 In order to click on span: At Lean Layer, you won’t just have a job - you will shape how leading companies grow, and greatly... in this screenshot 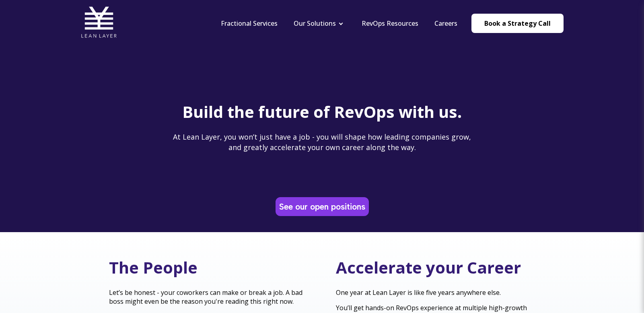, I will do `click(322, 142)`.